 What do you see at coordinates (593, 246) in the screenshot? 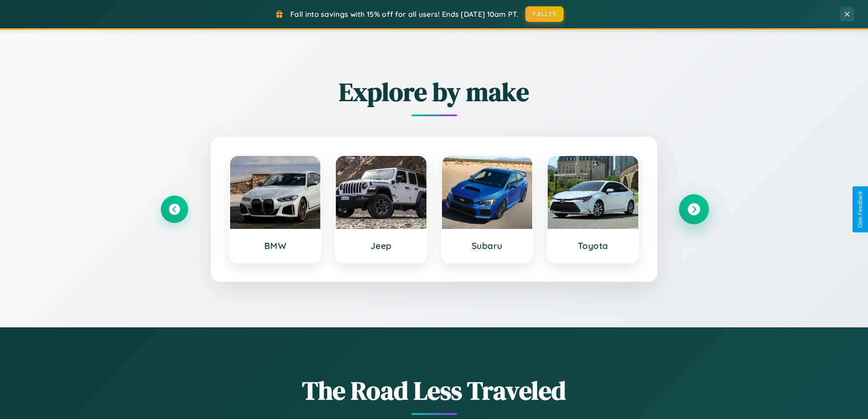
I see `h3: Toyota` at bounding box center [593, 246].